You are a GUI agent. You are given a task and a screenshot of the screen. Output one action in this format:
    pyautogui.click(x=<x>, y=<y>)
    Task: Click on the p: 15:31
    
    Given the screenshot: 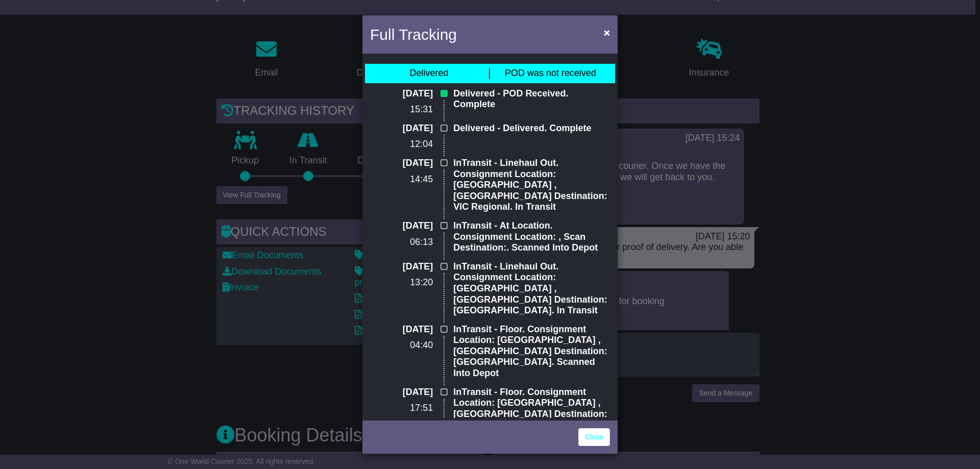 What is the action you would take?
    pyautogui.click(x=401, y=109)
    